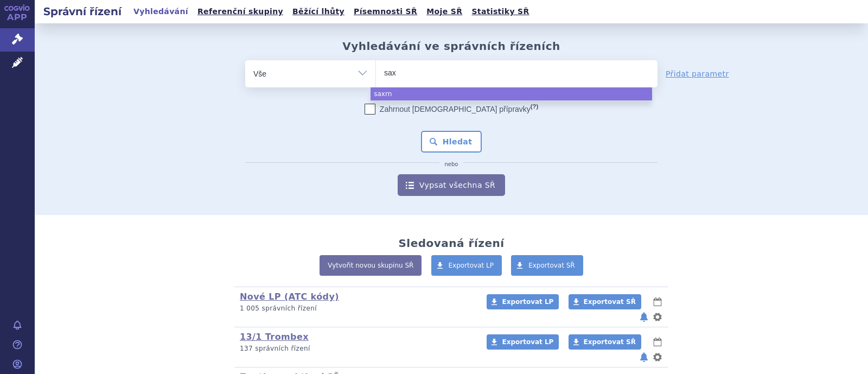 The width and height of the screenshot is (868, 374). I want to click on li: saxrn, so click(511, 94).